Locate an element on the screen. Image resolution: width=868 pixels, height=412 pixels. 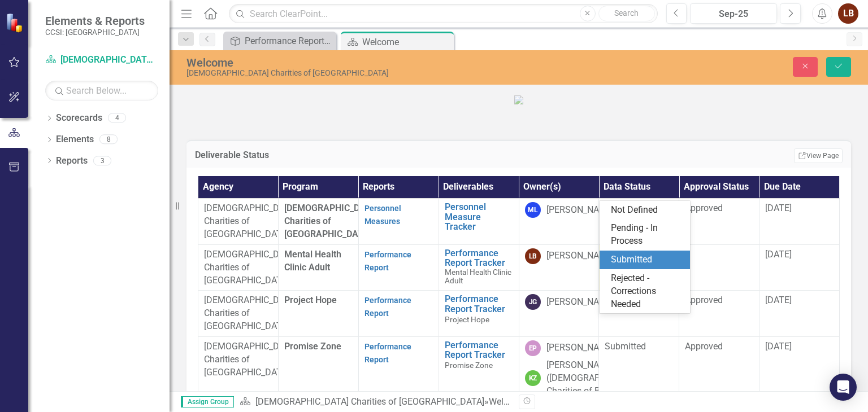
div: EP is located at coordinates (533, 348).